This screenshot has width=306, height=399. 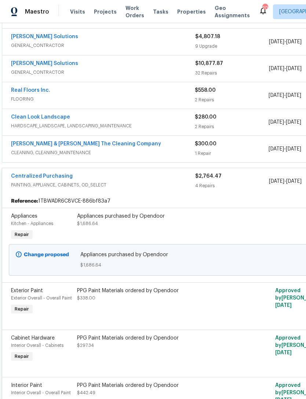 What do you see at coordinates (87, 223) in the screenshot?
I see `span: $1,686.64` at bounding box center [87, 223].